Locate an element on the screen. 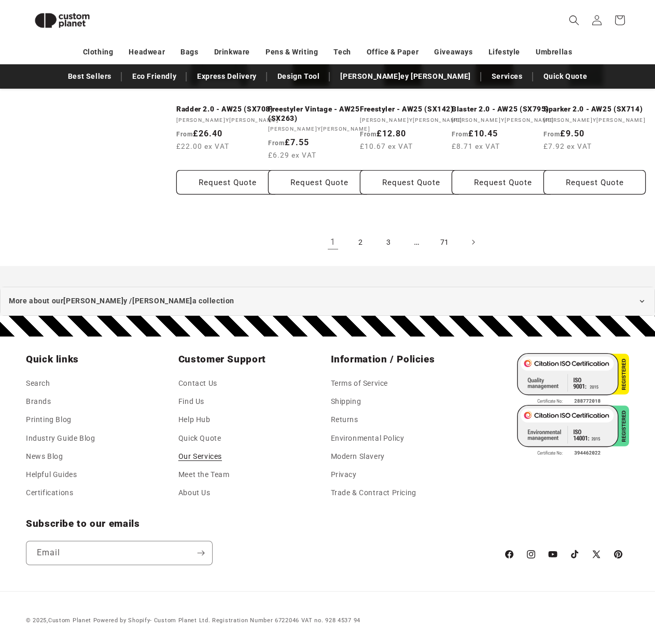 This screenshot has height=644, width=655. a: Giveaways is located at coordinates (453, 52).